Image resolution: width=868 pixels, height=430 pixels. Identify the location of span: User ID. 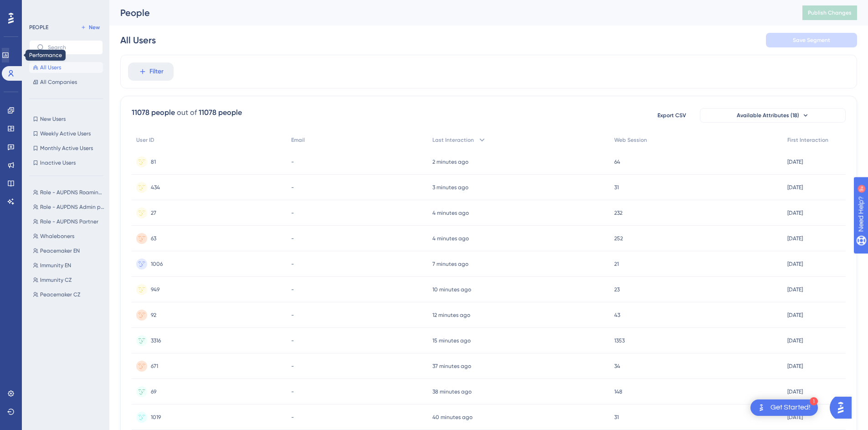
(146, 140).